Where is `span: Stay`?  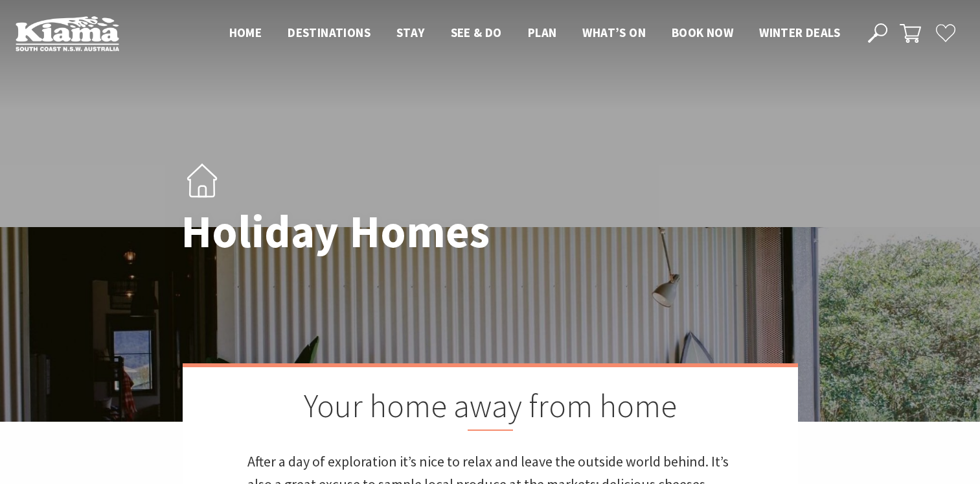
span: Stay is located at coordinates (411, 32).